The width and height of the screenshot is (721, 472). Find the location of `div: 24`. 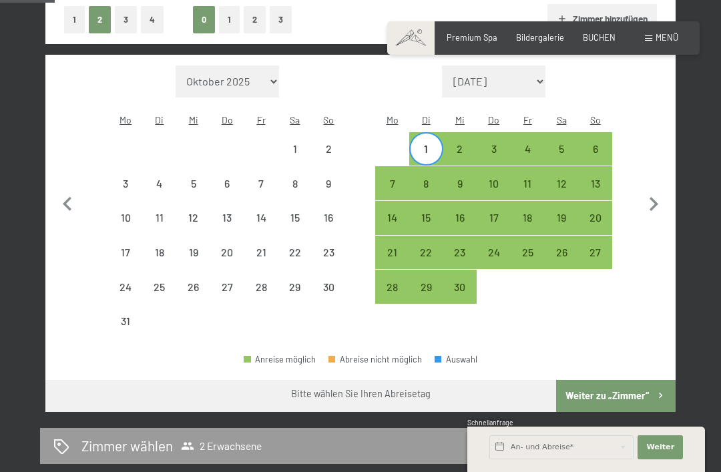

div: 24 is located at coordinates (493, 262).